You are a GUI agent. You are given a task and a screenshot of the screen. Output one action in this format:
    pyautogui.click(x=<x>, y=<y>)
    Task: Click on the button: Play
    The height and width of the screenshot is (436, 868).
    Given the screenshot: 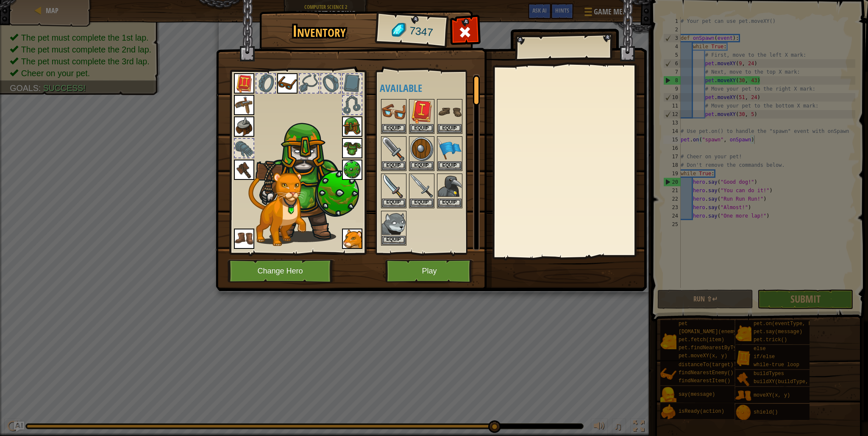 What is the action you would take?
    pyautogui.click(x=429, y=271)
    